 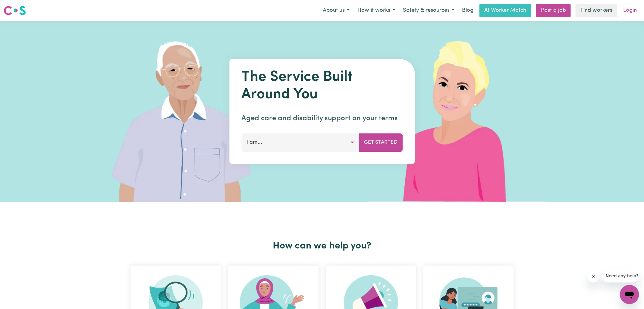 What do you see at coordinates (300, 142) in the screenshot?
I see `button: I am...` at bounding box center [300, 142].